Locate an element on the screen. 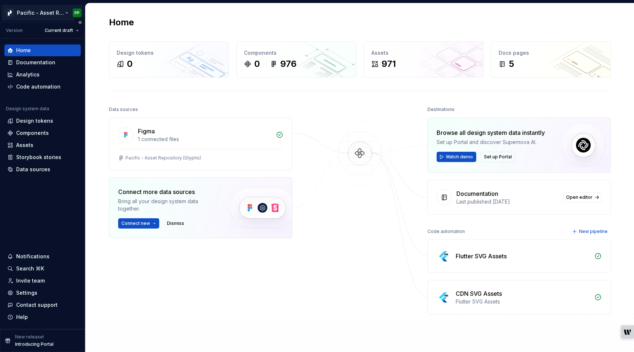 The height and width of the screenshot is (352, 634). button: Watch demo is located at coordinates (457, 157).